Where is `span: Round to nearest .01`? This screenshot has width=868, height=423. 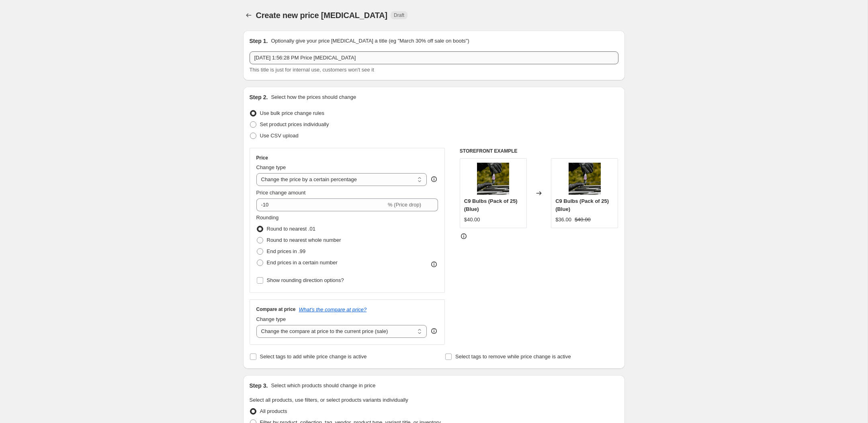
span: Round to nearest .01 is located at coordinates (291, 229).